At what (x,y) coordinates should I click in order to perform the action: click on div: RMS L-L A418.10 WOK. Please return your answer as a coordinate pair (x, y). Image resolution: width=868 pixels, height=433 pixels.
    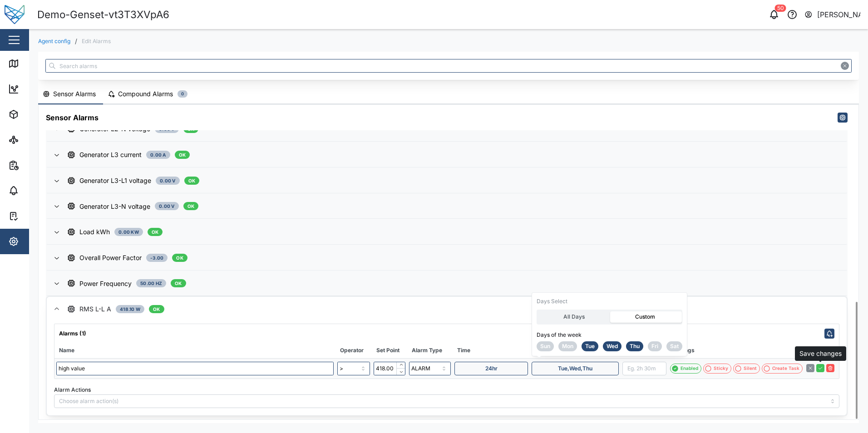
    Looking at the image, I should click on (447, 368).